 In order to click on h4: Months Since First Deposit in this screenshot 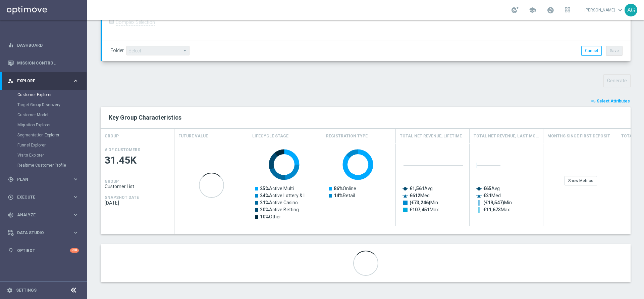, I will do `click(579, 136)`.